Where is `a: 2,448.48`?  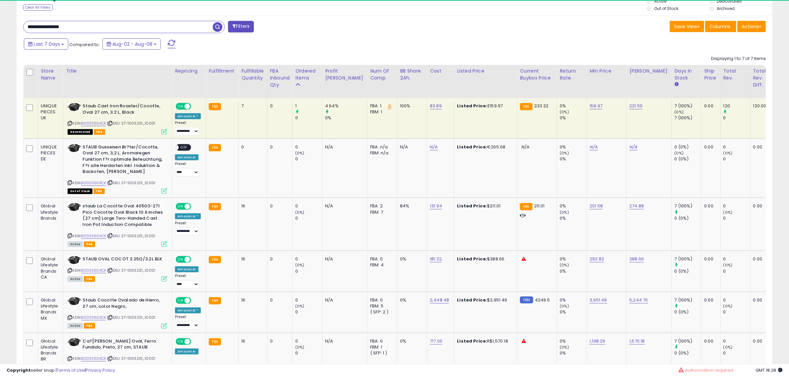
a: 2,448.48 is located at coordinates (440, 300).